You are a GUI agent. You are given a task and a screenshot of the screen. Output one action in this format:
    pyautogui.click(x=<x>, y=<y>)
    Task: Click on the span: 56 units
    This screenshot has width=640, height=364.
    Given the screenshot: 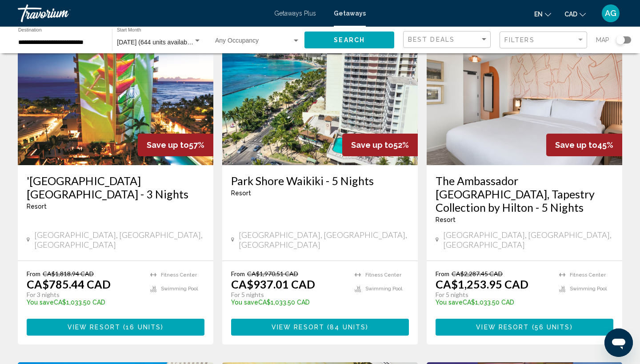 What is the action you would take?
    pyautogui.click(x=553, y=328)
    